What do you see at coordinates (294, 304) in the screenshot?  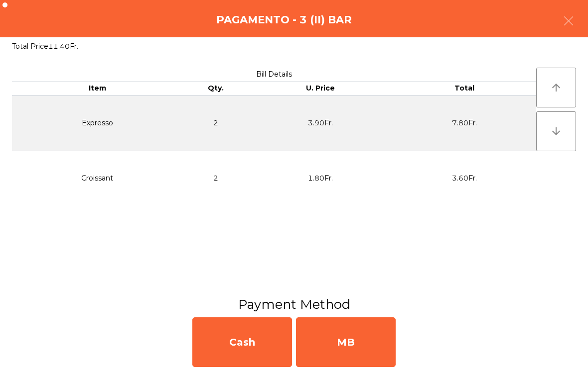 I see `h3: Payment Method` at bounding box center [294, 304].